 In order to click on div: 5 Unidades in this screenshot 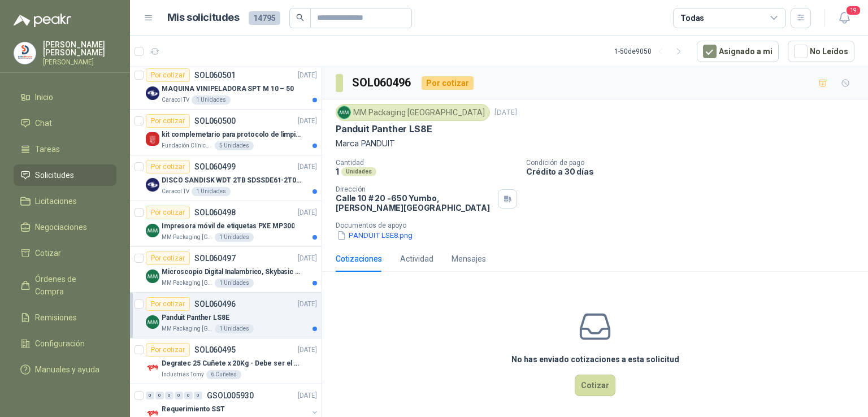, I will do `click(234, 145)`.